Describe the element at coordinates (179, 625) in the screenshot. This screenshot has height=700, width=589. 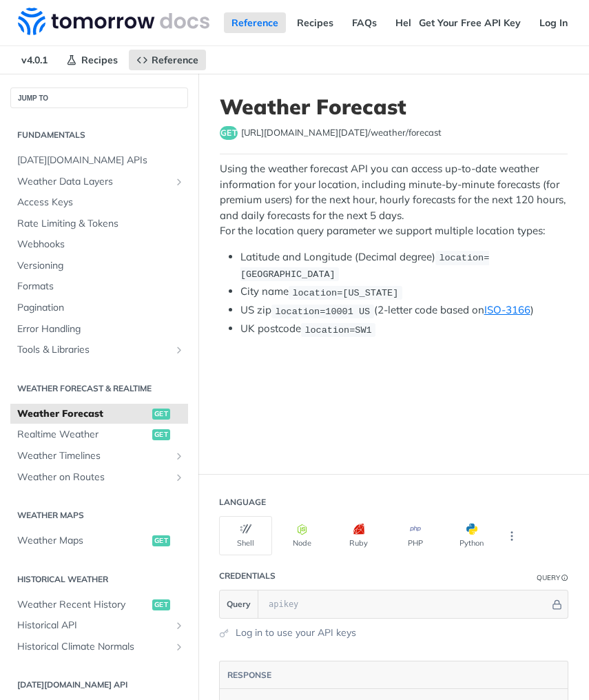
I see `button: Show subpages for Historical API` at that location.